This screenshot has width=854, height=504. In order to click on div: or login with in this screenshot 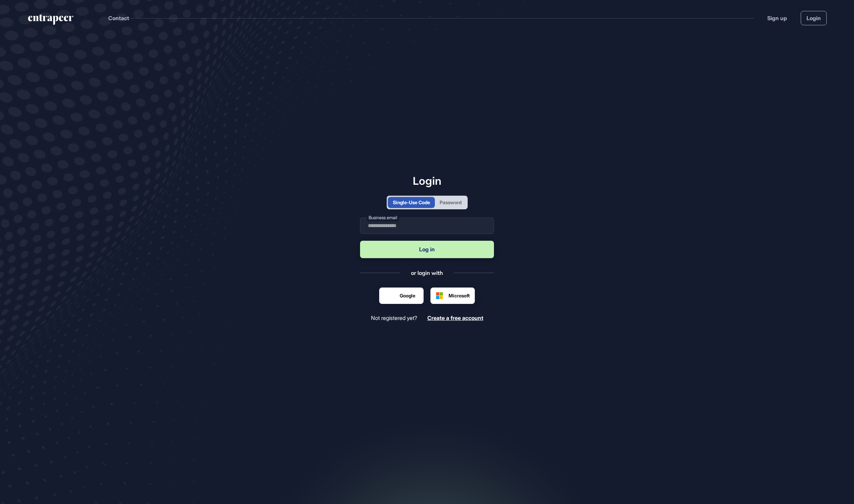, I will do `click(427, 273)`.